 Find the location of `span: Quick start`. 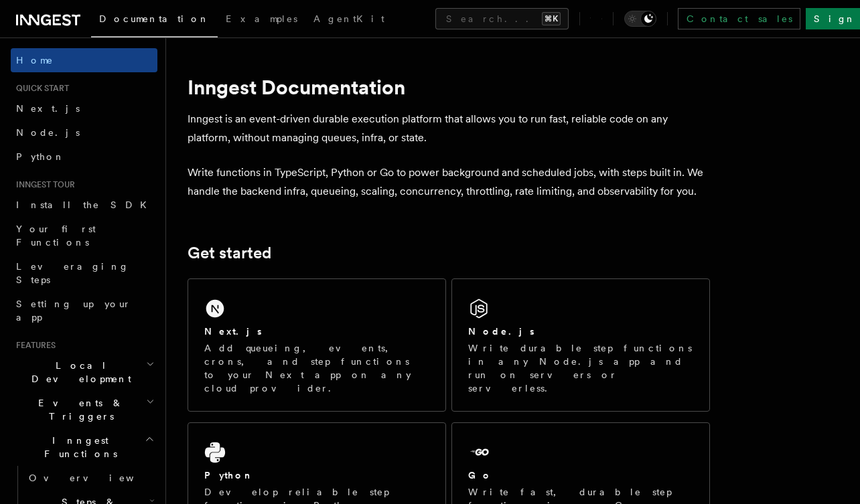

span: Quick start is located at coordinates (40, 89).